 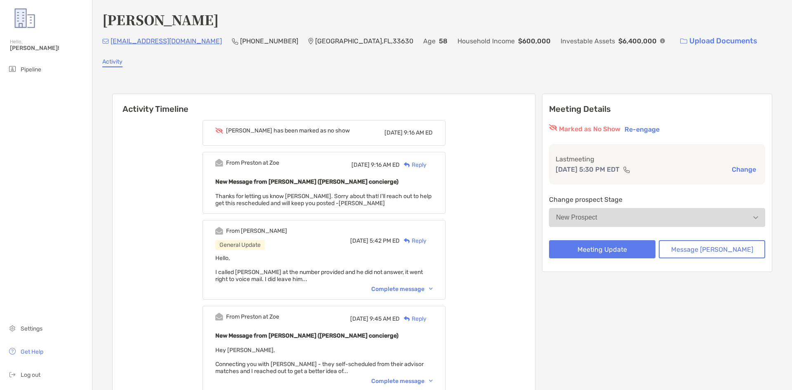 I want to click on p: Investable Assets, so click(x=587, y=41).